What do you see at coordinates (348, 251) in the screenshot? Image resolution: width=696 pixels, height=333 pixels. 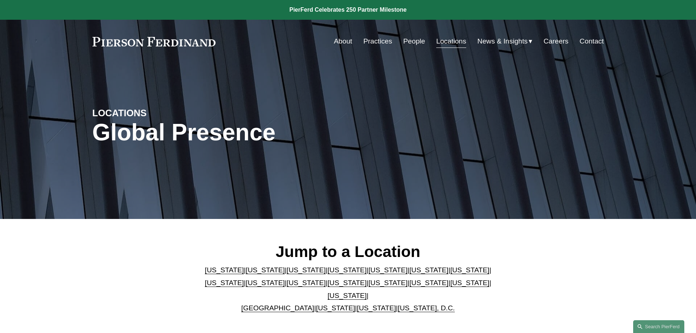 I see `h2: Jump to a Location` at bounding box center [348, 251].